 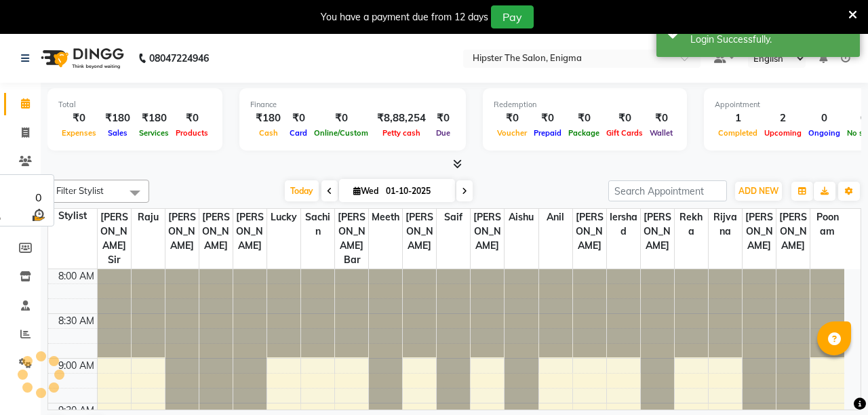 What do you see at coordinates (443, 133) in the screenshot?
I see `span: Due` at bounding box center [443, 133].